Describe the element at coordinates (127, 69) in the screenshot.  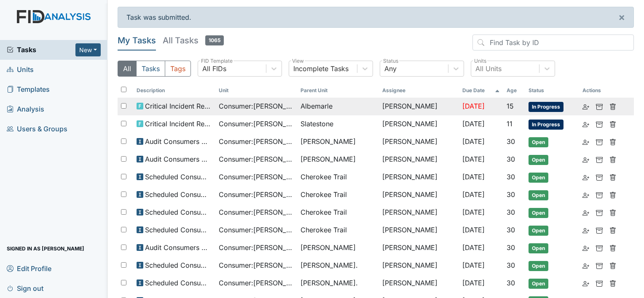
I see `button: All` at that location.